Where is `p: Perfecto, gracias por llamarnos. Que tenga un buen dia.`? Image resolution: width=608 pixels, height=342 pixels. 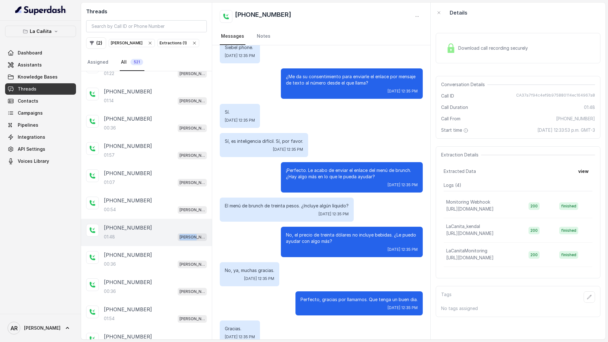
p: Perfecto, gracias por llamarnos. Que tenga un buen dia. is located at coordinates (359, 300).